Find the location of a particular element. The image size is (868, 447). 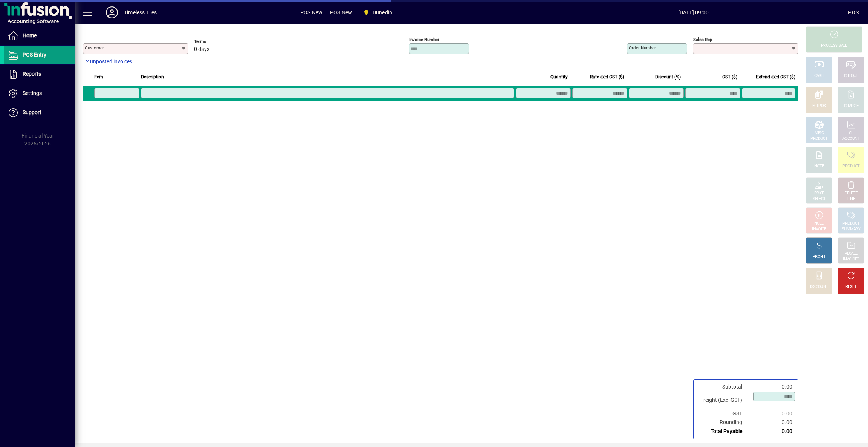

span: Rate excl GST ($) is located at coordinates (607, 77).